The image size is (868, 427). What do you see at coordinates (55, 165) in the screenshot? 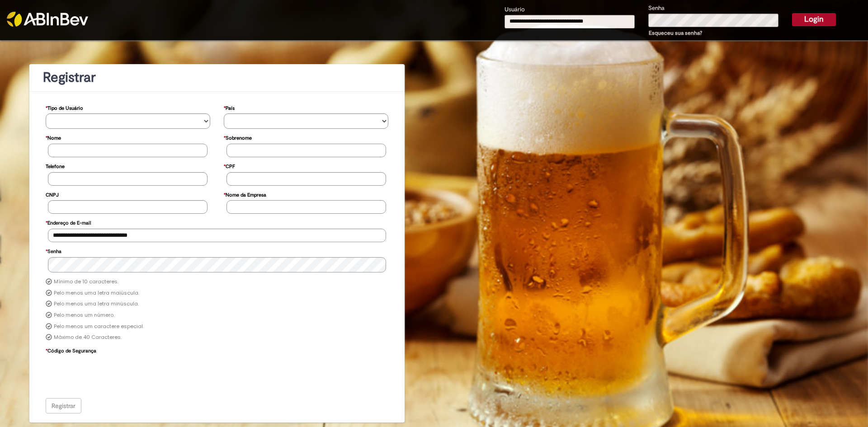
I see `label: Telefone` at bounding box center [55, 165].